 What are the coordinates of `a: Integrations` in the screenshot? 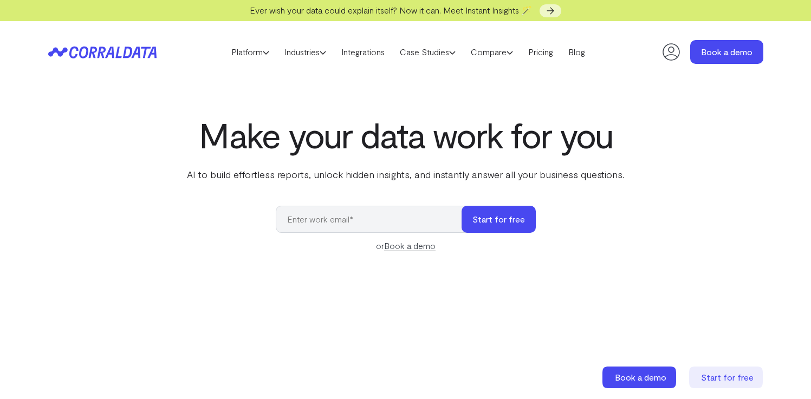 It's located at (363, 52).